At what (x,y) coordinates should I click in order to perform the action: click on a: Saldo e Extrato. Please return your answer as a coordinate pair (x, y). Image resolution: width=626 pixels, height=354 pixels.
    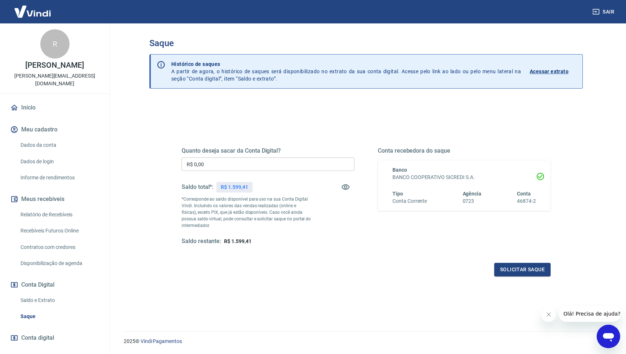
    Looking at the image, I should click on (59, 300).